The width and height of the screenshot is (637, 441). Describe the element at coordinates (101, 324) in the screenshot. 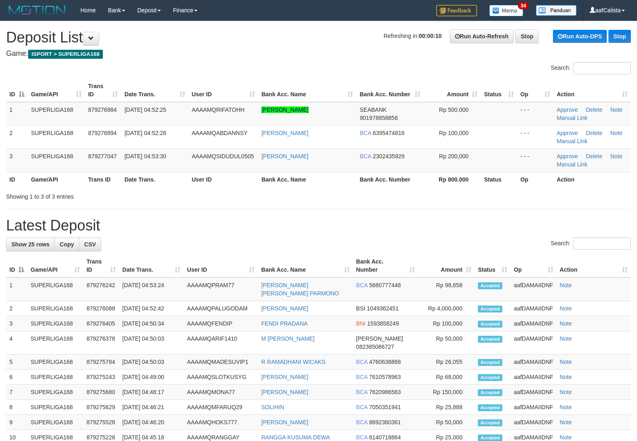

I see `td: 879276405` at that location.